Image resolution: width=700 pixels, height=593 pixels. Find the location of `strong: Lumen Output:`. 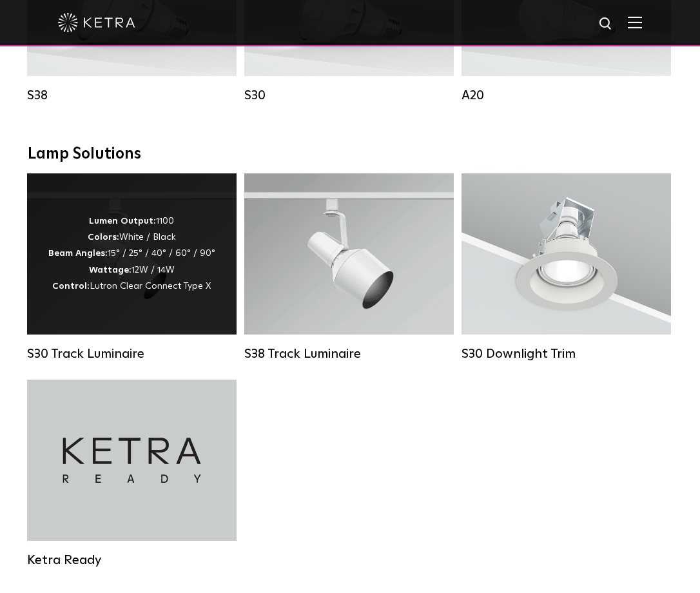

strong: Lumen Output: is located at coordinates (122, 221).